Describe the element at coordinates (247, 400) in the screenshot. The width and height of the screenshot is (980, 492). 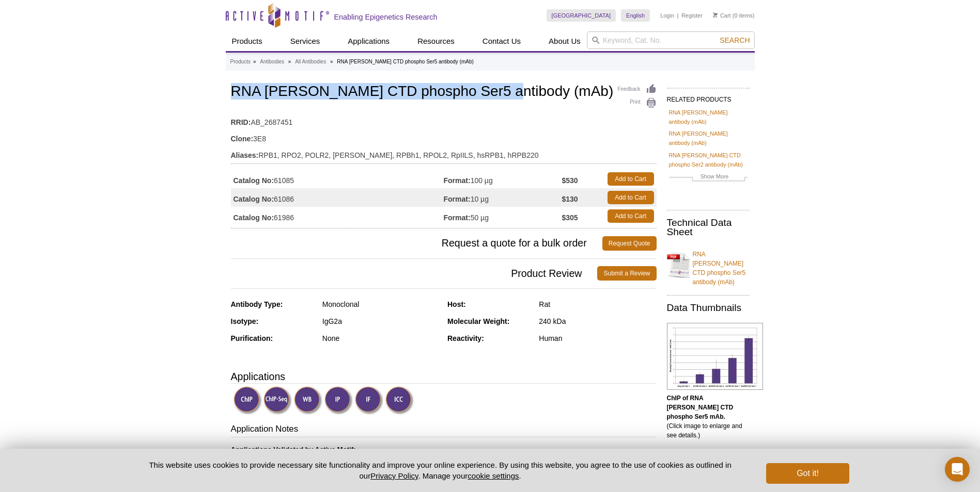
I see `img: ChIP Validated` at that location.